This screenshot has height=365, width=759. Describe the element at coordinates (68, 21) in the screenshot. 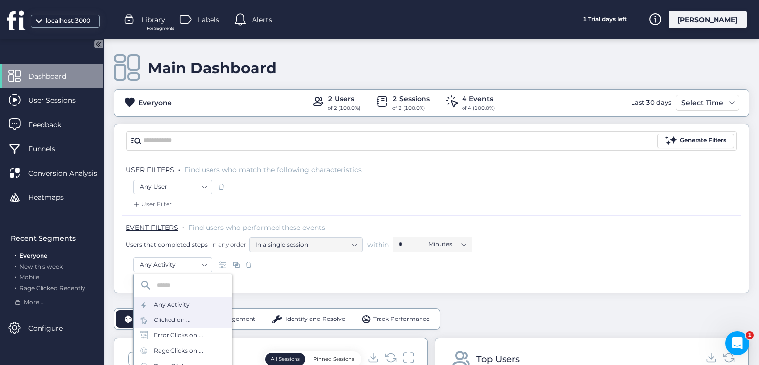

I see `div: localhost:3000` at that location.